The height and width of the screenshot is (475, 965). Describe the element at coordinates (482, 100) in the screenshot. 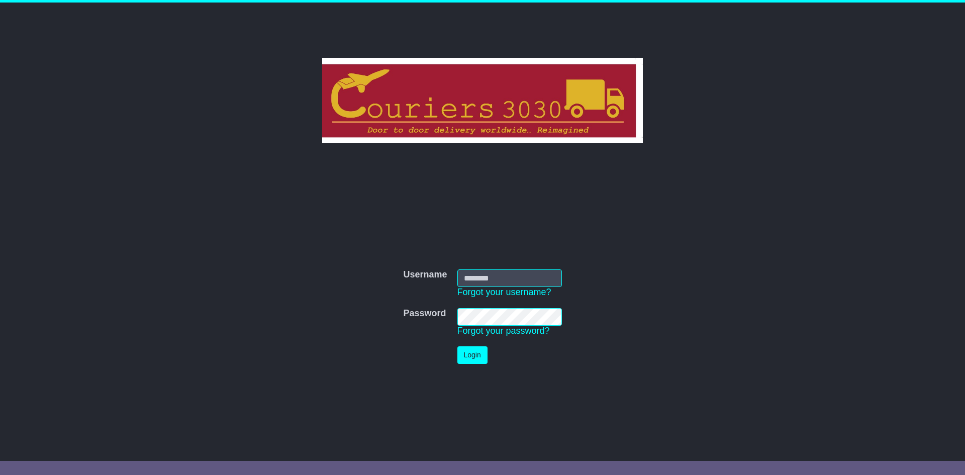

I see `img: Couriers 3030` at that location.